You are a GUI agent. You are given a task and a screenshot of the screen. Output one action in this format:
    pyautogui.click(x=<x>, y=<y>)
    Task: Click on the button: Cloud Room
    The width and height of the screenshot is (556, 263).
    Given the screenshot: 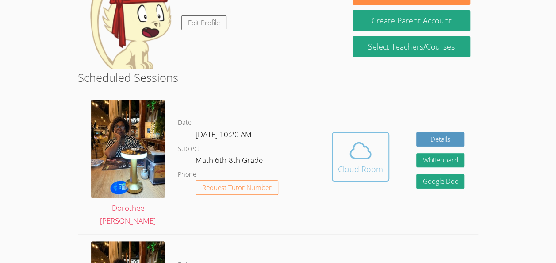 What is the action you would take?
    pyautogui.click(x=361, y=157)
    